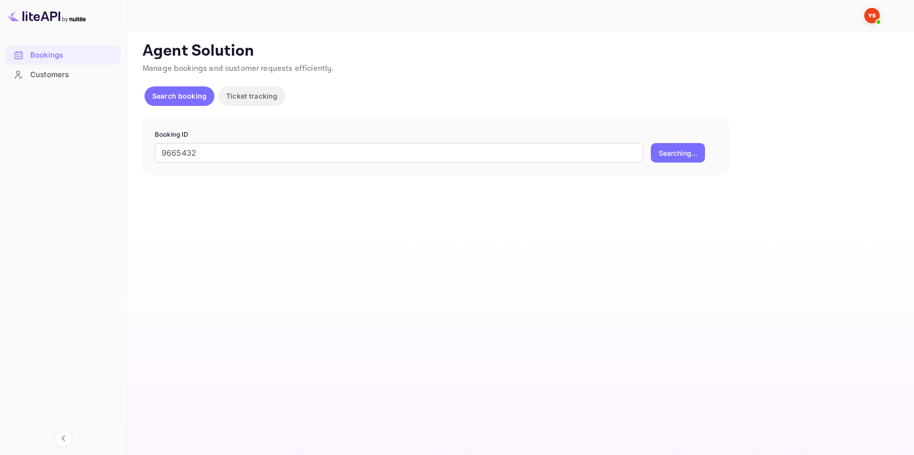  I want to click on a: Customers, so click(63, 74).